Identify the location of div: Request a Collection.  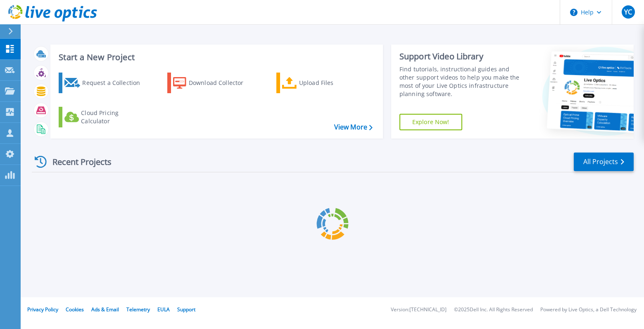
(115, 83).